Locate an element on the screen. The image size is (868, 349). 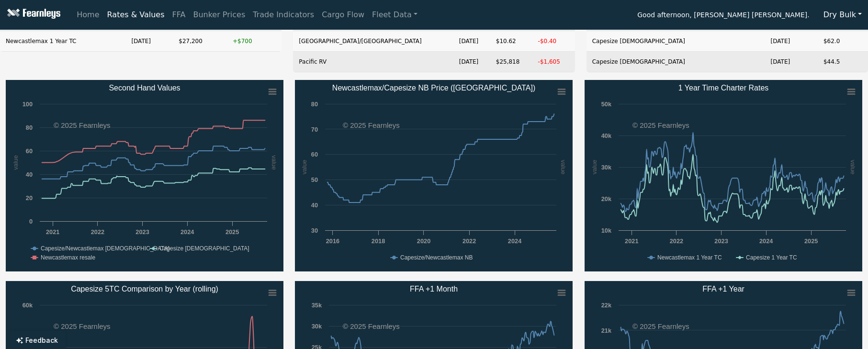
td: -$0.40 is located at coordinates (554, 41).